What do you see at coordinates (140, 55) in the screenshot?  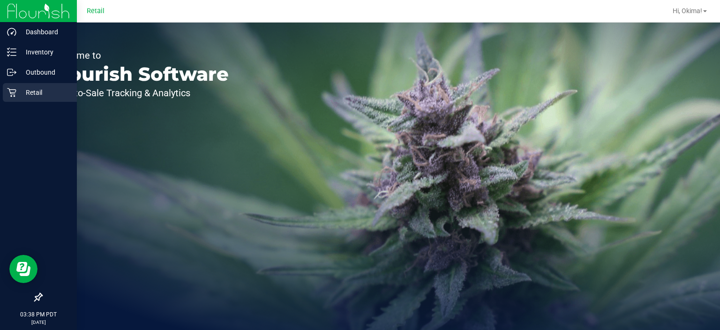 I see `p: Welcome to` at bounding box center [140, 55].